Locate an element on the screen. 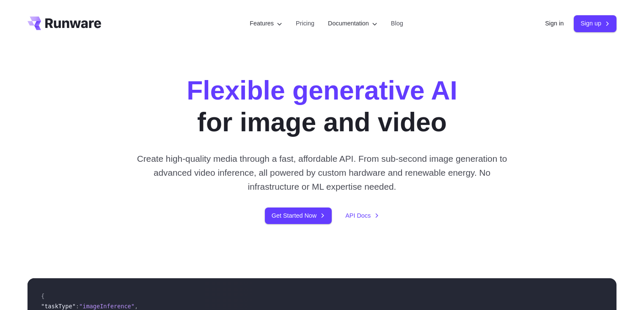 The image size is (644, 310). a: Sign up is located at coordinates (595, 23).